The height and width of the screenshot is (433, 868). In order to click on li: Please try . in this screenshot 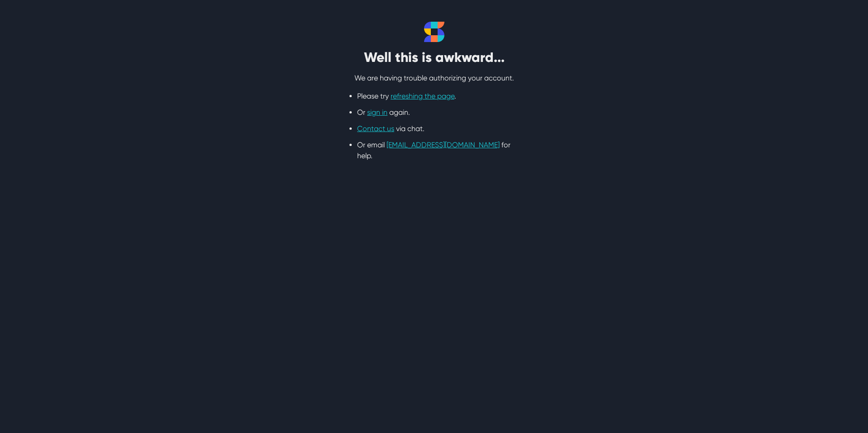, I will do `click(434, 97)`.